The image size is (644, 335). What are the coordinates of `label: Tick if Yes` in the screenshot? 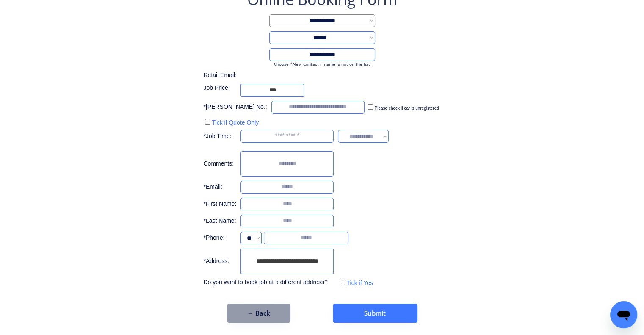 It's located at (359, 283).